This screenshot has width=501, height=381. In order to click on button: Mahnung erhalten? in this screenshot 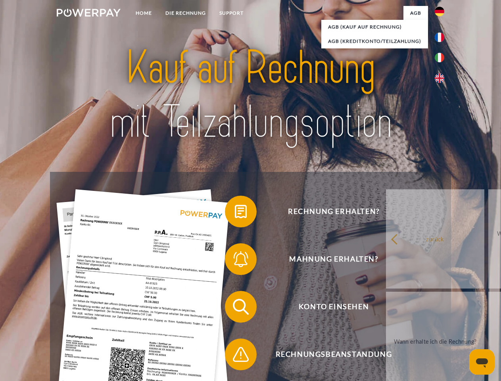, I will do `click(328, 259)`.